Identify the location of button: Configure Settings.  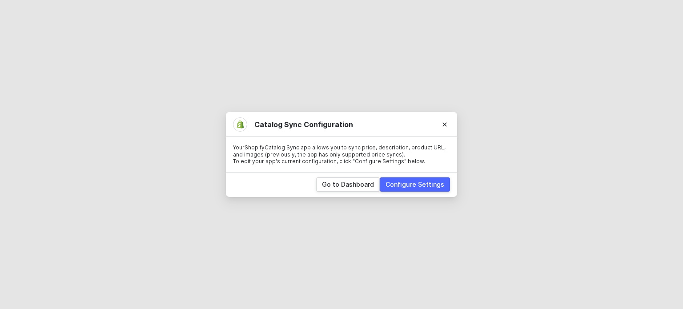
(415, 184).